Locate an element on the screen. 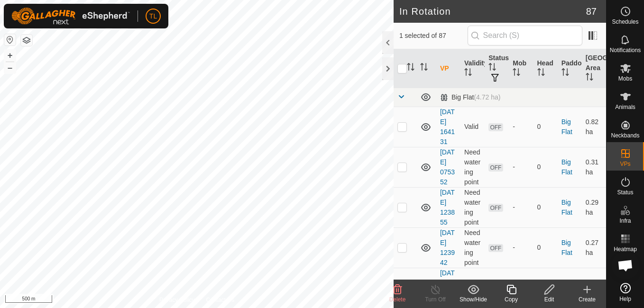 The height and width of the screenshot is (308, 644). button: Map Layers is located at coordinates (26, 40).